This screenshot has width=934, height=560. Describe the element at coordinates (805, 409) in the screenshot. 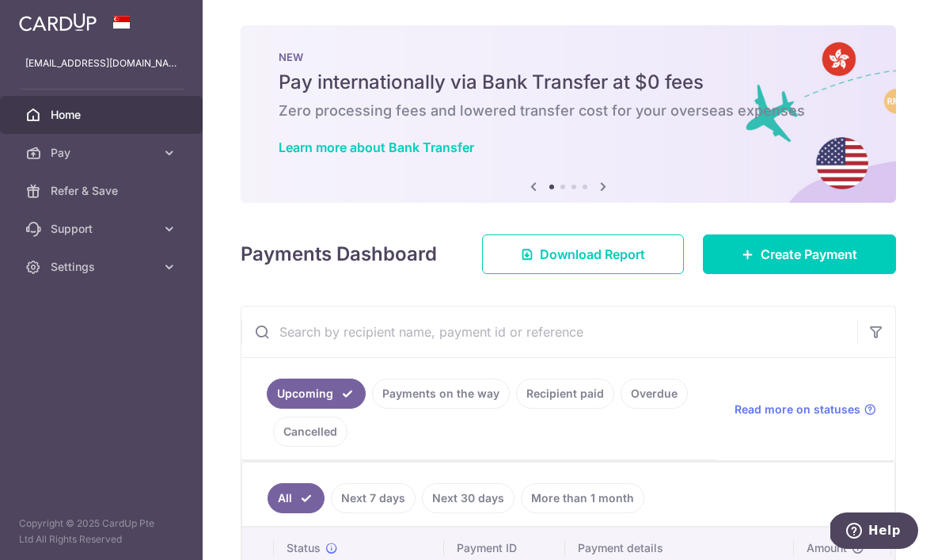

I see `a: Read more on statuses` at that location.